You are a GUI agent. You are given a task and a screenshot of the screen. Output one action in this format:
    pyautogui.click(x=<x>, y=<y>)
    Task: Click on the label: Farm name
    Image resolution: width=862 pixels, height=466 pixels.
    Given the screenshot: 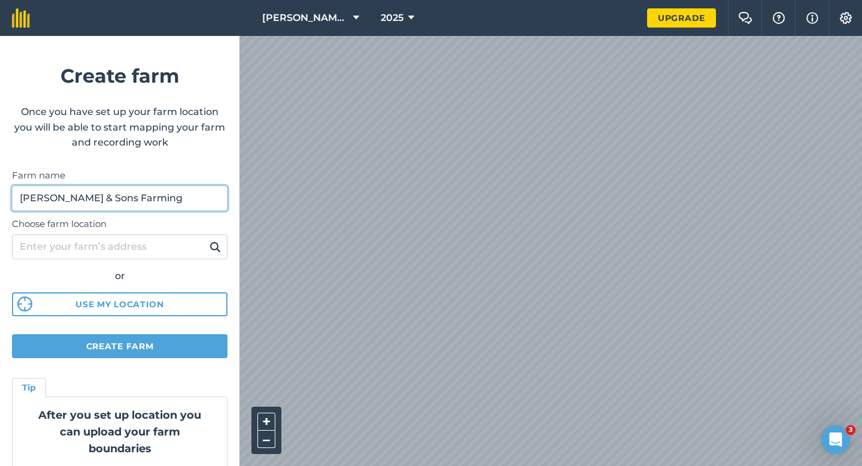 What is the action you would take?
    pyautogui.click(x=120, y=175)
    